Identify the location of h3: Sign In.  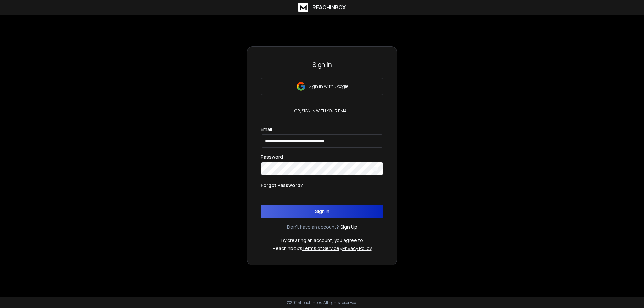
(322, 65).